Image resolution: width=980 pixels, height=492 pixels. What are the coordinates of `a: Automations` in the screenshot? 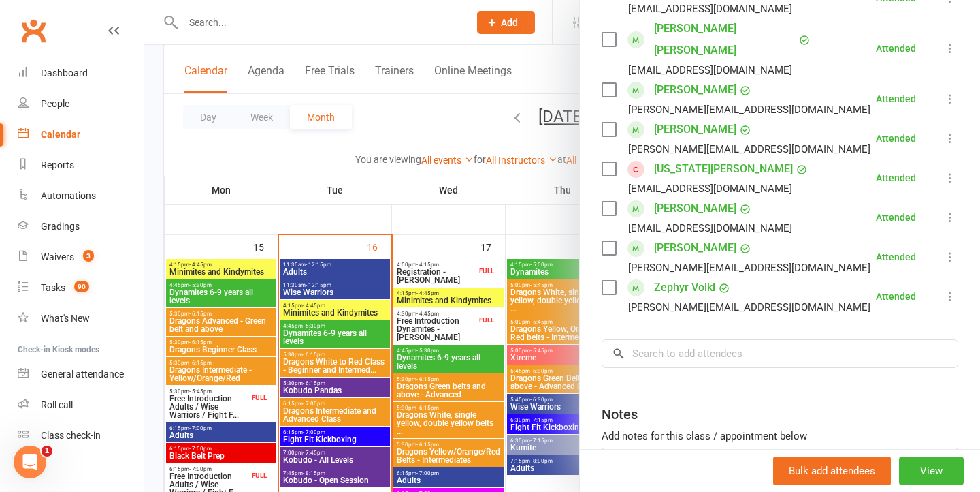 It's located at (80, 195).